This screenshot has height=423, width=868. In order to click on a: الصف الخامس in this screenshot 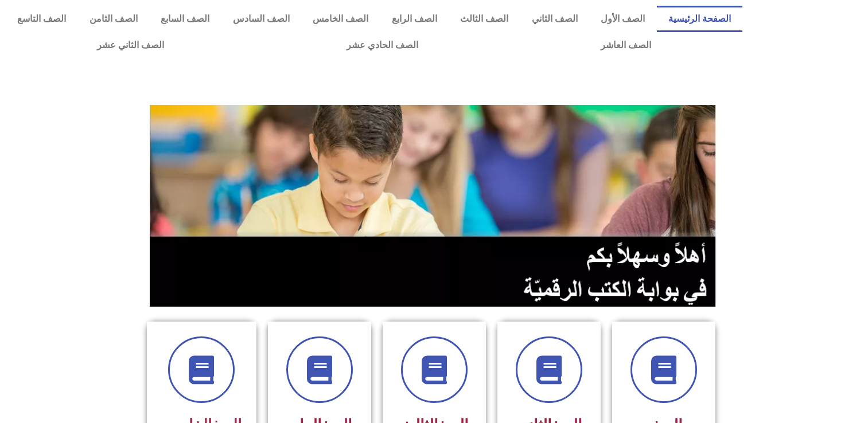, I will do `click(341, 19)`.